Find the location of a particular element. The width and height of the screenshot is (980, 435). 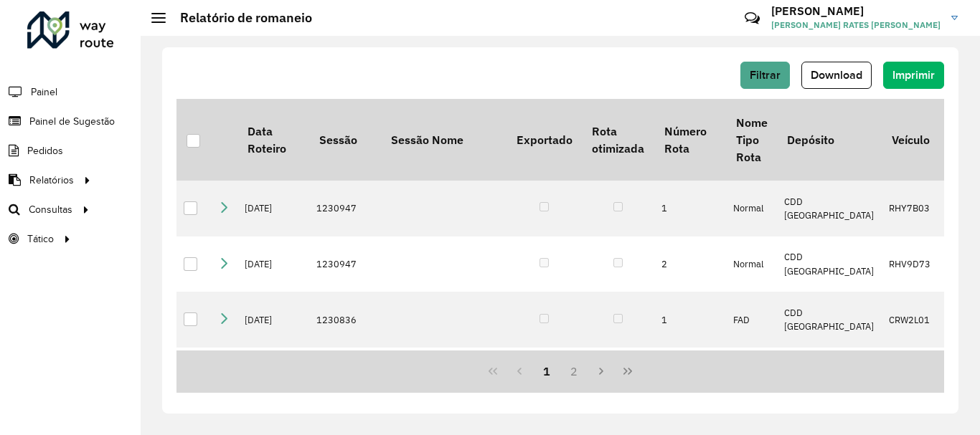

a: Contato Rápido is located at coordinates (752, 18).